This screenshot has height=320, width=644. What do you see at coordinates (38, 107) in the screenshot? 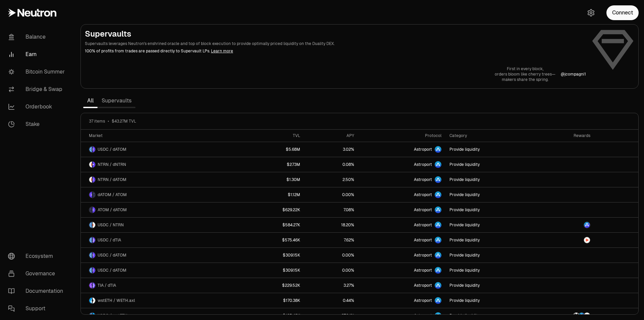
I see `a: Orderbook` at bounding box center [38, 107].